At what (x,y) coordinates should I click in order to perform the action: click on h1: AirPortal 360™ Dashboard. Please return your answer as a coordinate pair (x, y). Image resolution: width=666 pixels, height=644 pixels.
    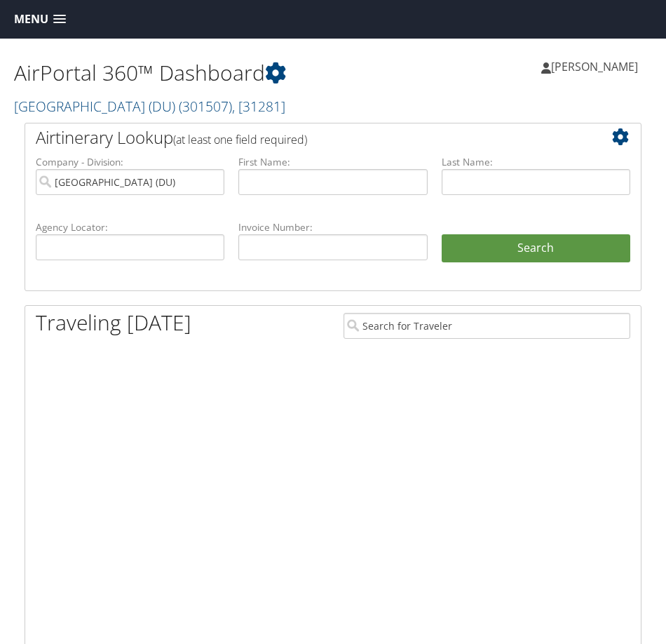
    Looking at the image, I should click on (173, 73).